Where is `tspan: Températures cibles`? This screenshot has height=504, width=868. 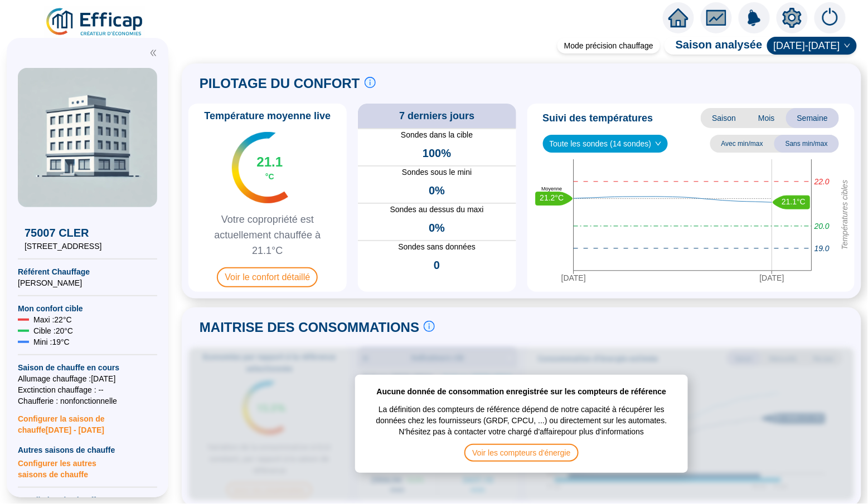 tspan: Températures cibles is located at coordinates (845, 215).